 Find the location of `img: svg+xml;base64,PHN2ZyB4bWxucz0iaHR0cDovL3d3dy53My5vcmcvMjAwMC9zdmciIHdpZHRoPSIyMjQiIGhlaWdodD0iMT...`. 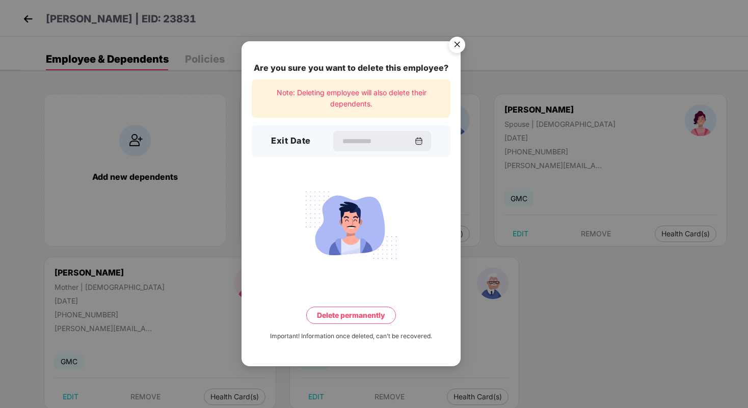

img: svg+xml;base64,PHN2ZyB4bWxucz0iaHR0cDovL3d3dy53My5vcmcvMjAwMC9zdmciIHdpZHRoPSIyMjQiIGhlaWdodD0iMT... is located at coordinates (351, 225).